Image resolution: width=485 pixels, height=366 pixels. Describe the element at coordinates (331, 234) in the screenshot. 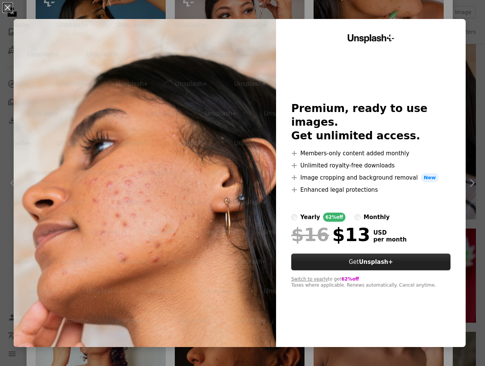

I see `div: $13` at that location.